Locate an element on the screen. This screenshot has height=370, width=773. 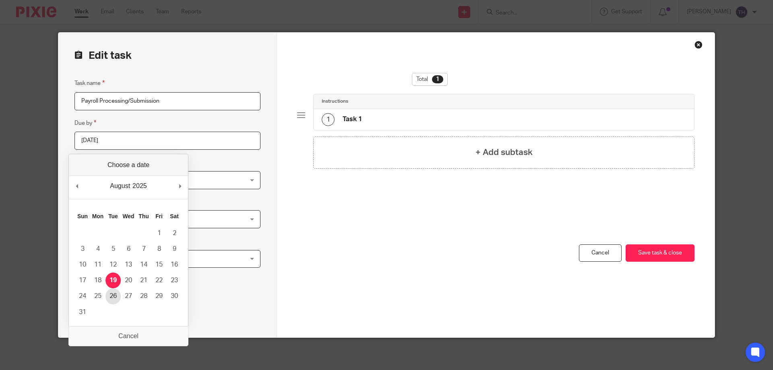
button: 22 is located at coordinates (159, 280).